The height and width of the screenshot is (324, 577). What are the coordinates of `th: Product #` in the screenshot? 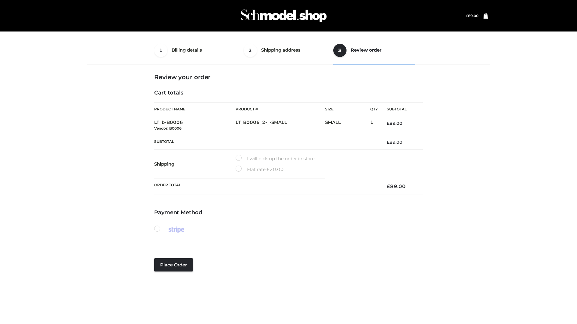 It's located at (280, 109).